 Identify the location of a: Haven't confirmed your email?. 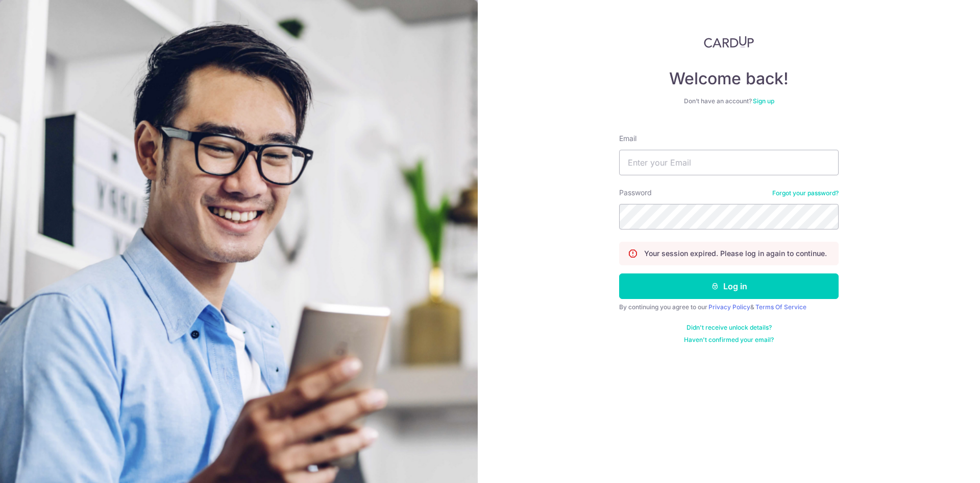
(729, 340).